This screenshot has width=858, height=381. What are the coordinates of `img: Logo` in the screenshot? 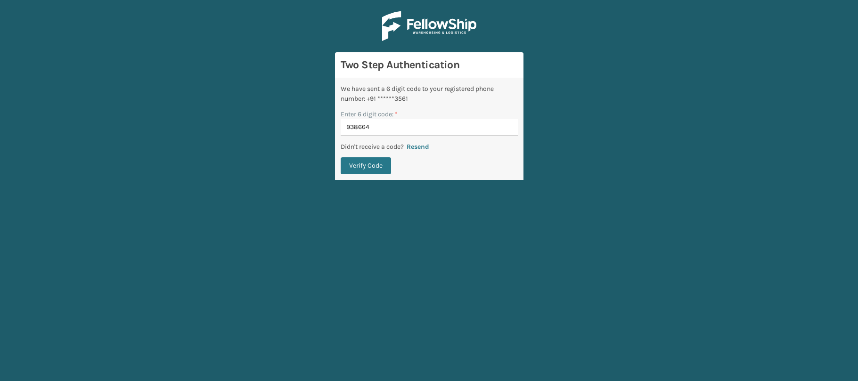 It's located at (429, 26).